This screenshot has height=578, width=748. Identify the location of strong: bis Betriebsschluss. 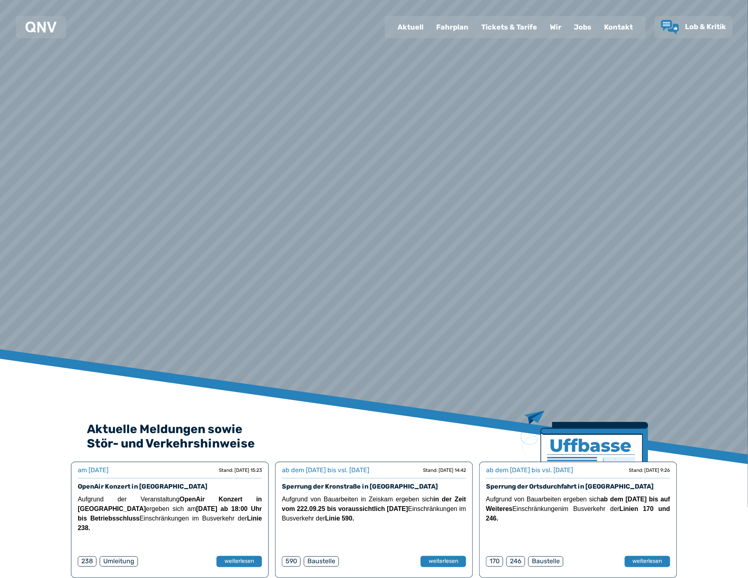
(109, 518).